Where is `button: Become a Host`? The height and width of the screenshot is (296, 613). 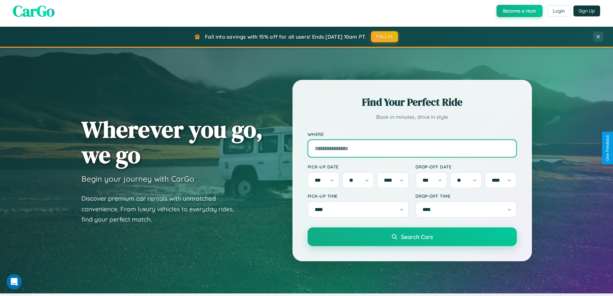
button: Become a Host is located at coordinates (519, 11).